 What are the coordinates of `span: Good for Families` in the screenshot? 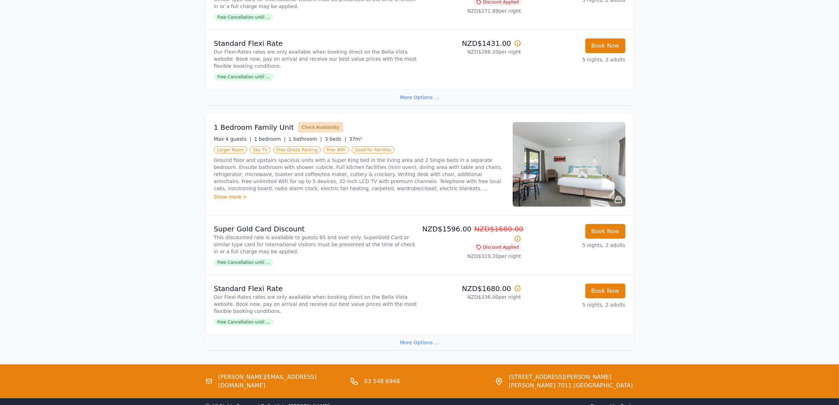 It's located at (373, 150).